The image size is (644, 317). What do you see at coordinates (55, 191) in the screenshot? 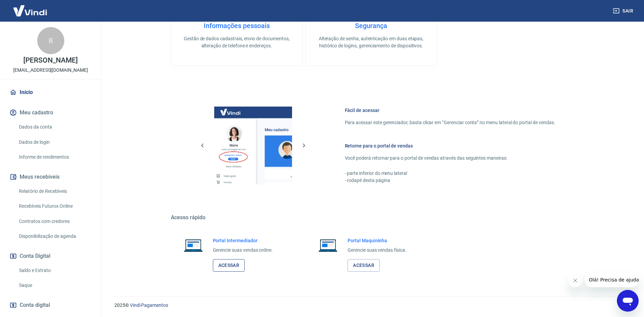
I see `a: Relatório de Recebíveis` at bounding box center [55, 191].